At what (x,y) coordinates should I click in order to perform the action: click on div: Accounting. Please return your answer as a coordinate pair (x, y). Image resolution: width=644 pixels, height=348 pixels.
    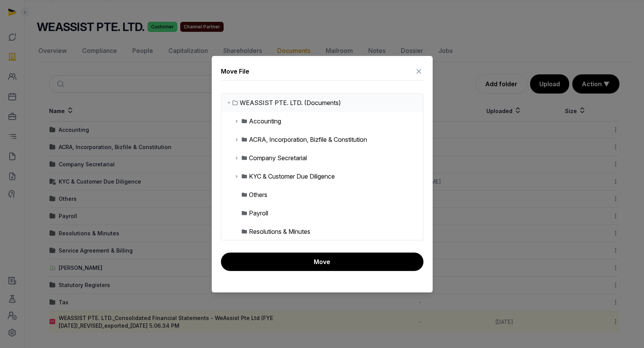
    Looking at the image, I should click on (265, 121).